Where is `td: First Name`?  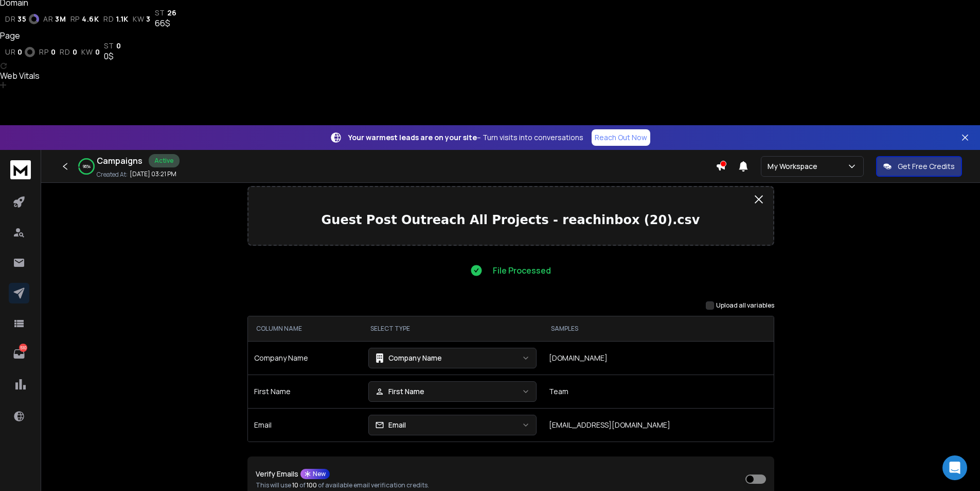
td: First Name is located at coordinates (305, 391).